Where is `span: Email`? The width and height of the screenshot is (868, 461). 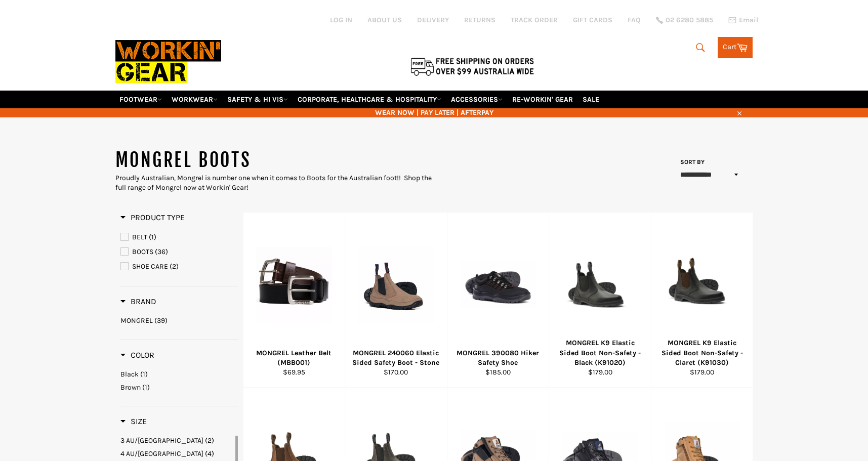 span: Email is located at coordinates (749, 20).